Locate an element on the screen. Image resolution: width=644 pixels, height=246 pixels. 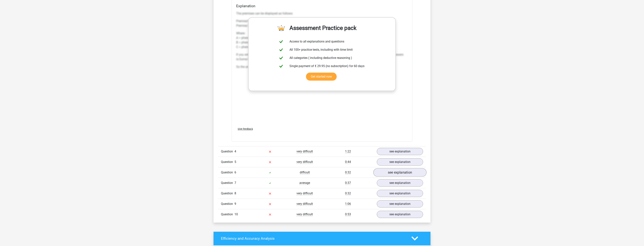
p: If you write down all the possible answers in the same way, you can see that the only logical con... is located at coordinates (322, 57).